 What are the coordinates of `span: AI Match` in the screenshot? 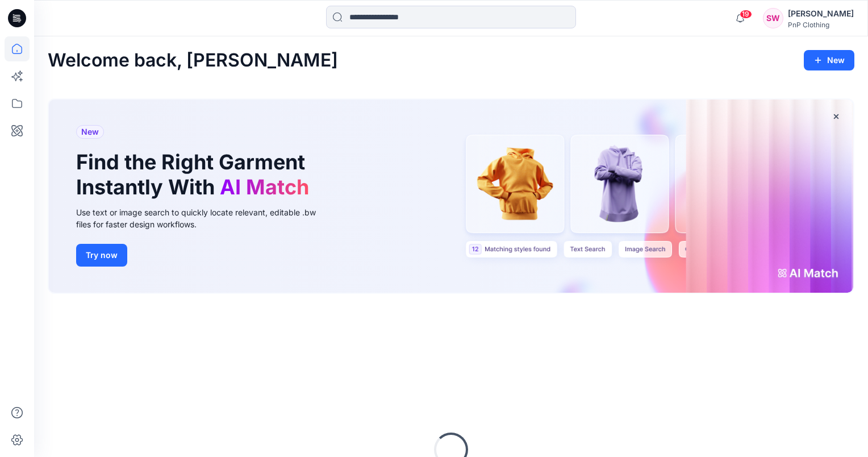 It's located at (264, 187).